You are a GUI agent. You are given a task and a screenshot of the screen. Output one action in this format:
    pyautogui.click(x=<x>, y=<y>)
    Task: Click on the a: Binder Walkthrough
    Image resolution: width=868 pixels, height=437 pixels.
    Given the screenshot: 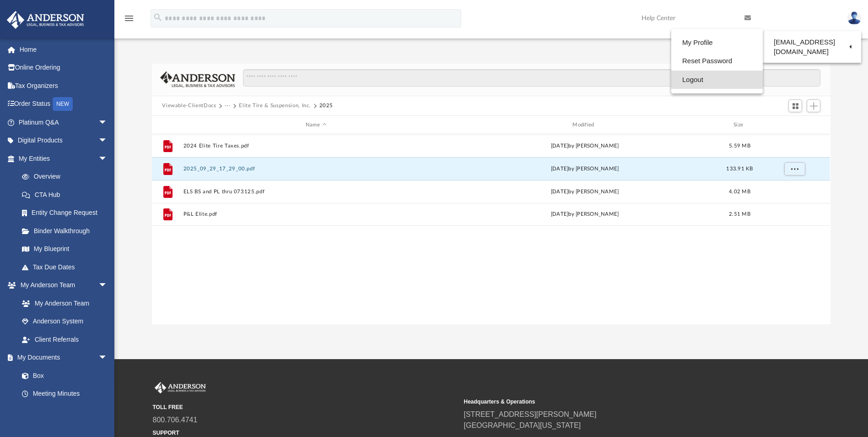 What is the action you would take?
    pyautogui.click(x=67, y=231)
    